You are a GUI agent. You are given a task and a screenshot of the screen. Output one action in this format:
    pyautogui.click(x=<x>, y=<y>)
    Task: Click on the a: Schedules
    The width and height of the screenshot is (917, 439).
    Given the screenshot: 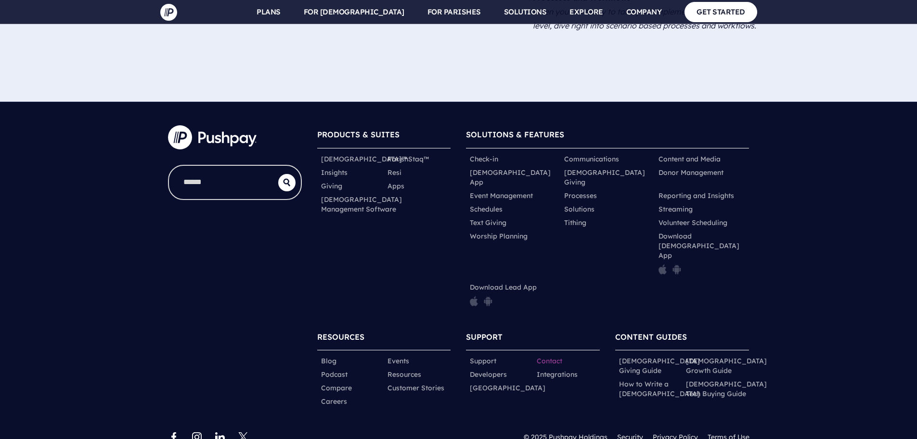 What is the action you would take?
    pyautogui.click(x=486, y=209)
    